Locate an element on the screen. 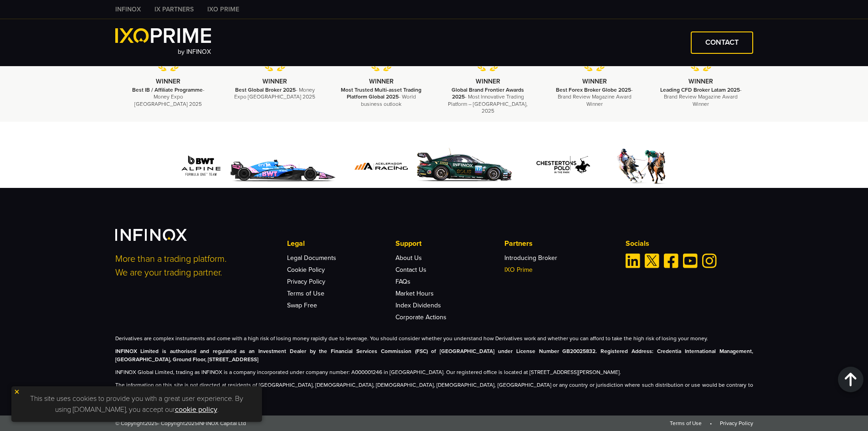 The height and width of the screenshot is (431, 868). a: CONTACT is located at coordinates (722, 43).